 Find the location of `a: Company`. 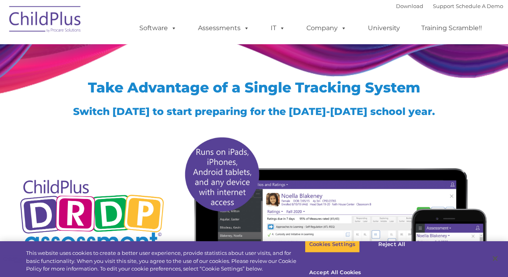

a: Company is located at coordinates (327, 28).